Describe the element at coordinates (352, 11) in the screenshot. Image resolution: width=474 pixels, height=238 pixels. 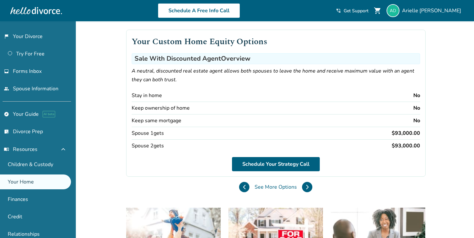
I see `a: phone_in_talkGet Support` at that location.